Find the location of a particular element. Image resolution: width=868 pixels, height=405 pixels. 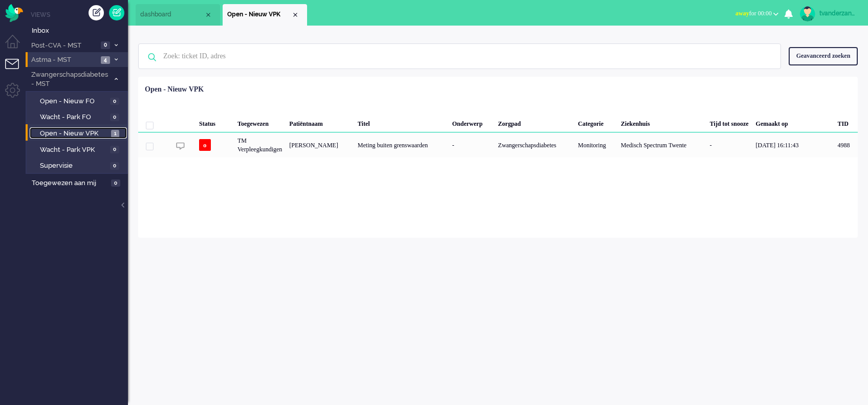

span: Post-CVA - MST is located at coordinates (63, 46).